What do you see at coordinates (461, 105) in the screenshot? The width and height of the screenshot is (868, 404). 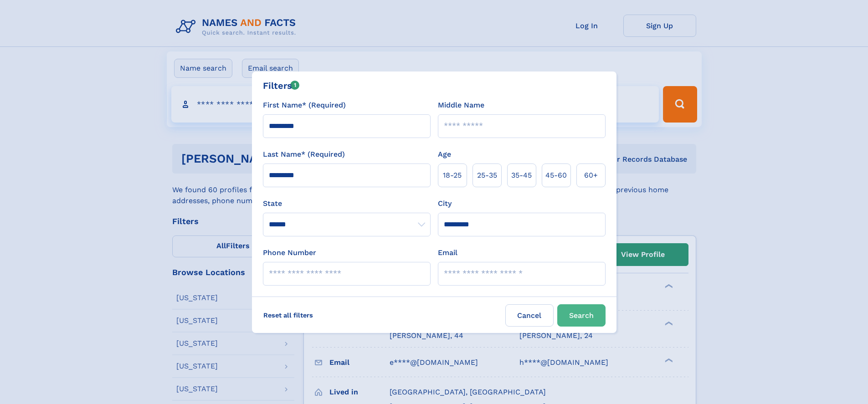 I see `label: Middle Name` at bounding box center [461, 105].